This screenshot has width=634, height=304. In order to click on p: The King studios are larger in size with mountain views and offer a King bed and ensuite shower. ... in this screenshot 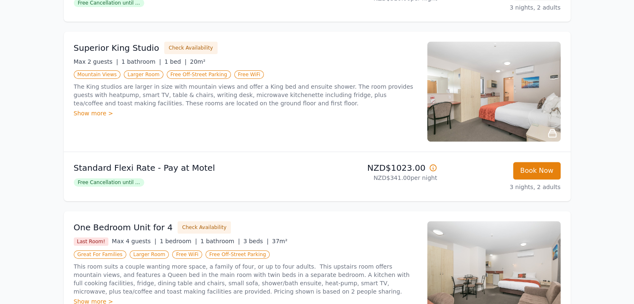, I will do `click(245, 95)`.